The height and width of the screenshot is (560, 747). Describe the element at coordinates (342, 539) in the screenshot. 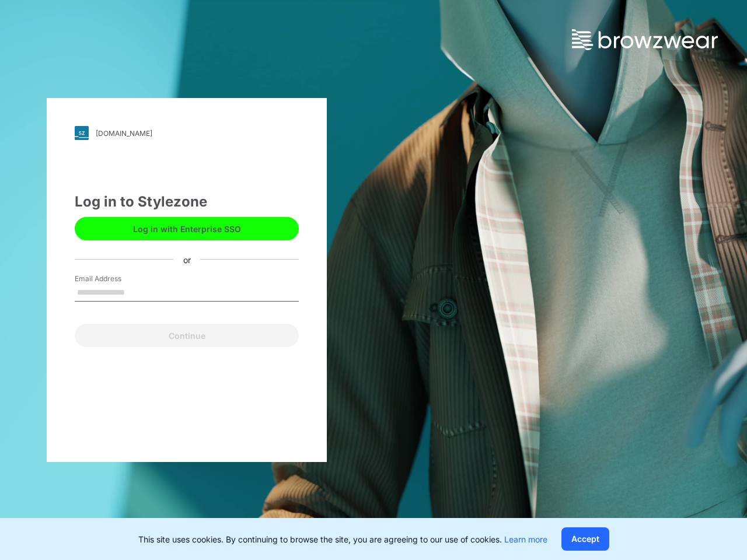

I see `p: This site uses cookies. By continuing to browse the site, you are agreeing to our use of cookies.` at that location.